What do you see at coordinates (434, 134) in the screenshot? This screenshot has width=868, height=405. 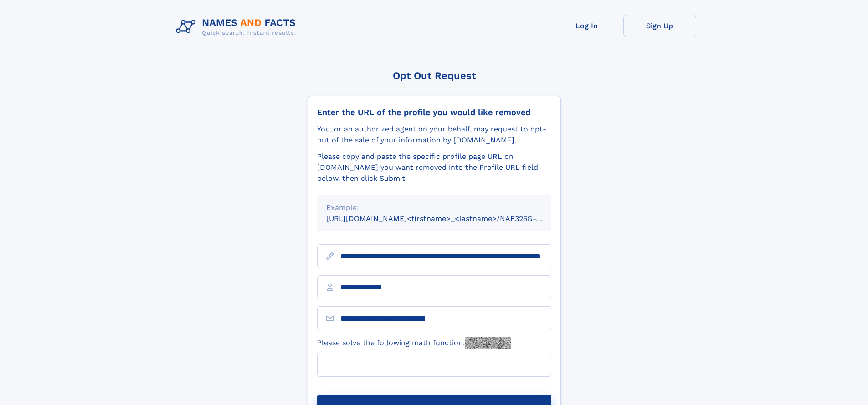 I see `div: You, or an authorized agent on your behalf, may request to opt-out of the sale of your informatio...` at bounding box center [434, 134].